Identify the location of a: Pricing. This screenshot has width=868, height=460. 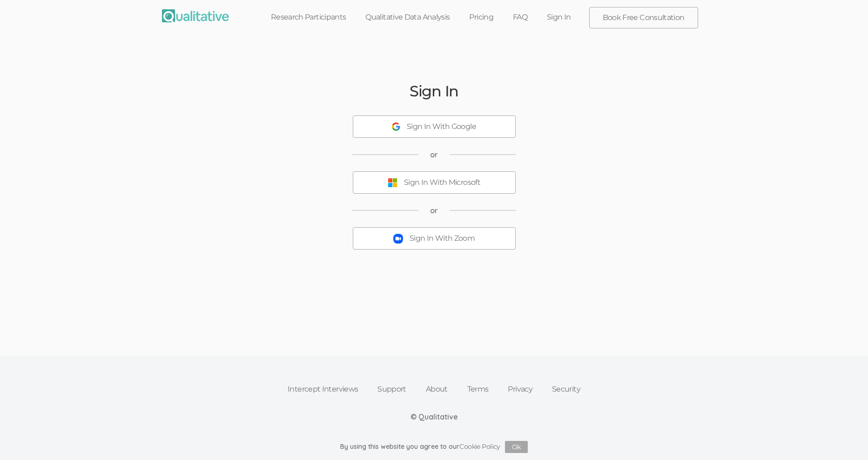
(481, 17).